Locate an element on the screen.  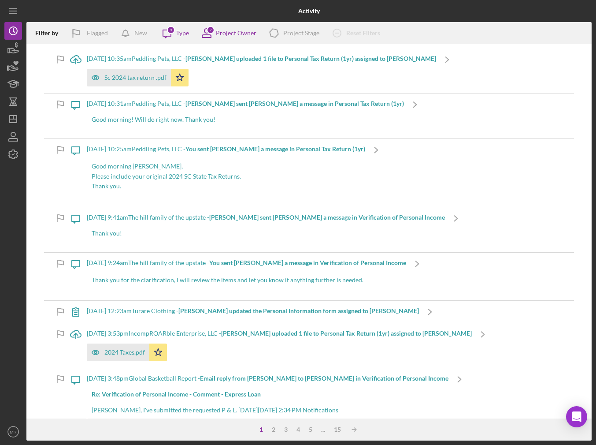
div: Good morning! Will do right now. Thank you! is located at coordinates (246, 119).